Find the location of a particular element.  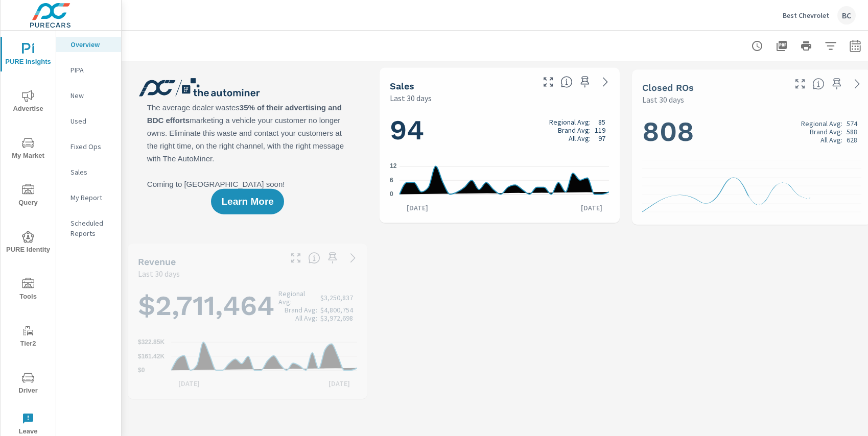

p: $3,250,837 is located at coordinates (337, 298).